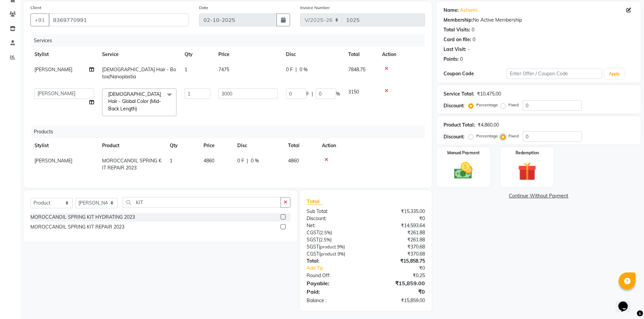 This screenshot has width=644, height=319. What do you see at coordinates (340, 254) in the screenshot?
I see `span: 9%` at bounding box center [340, 254].